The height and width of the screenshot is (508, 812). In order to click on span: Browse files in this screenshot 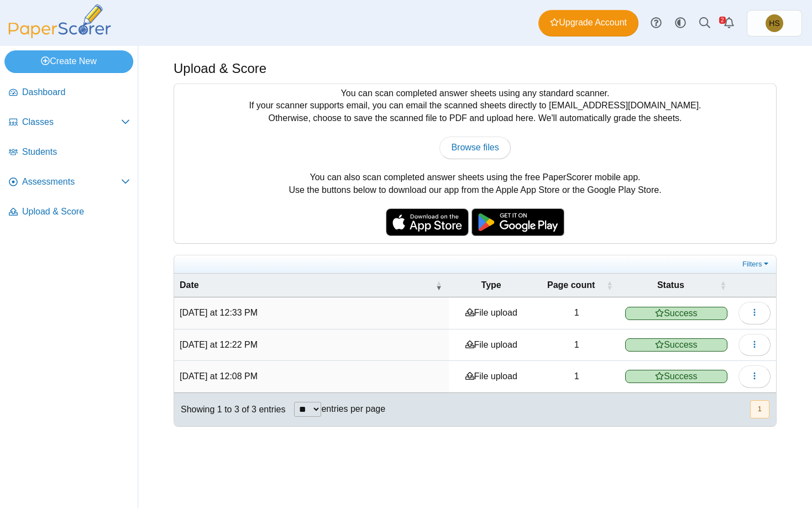, I will do `click(475, 147)`.